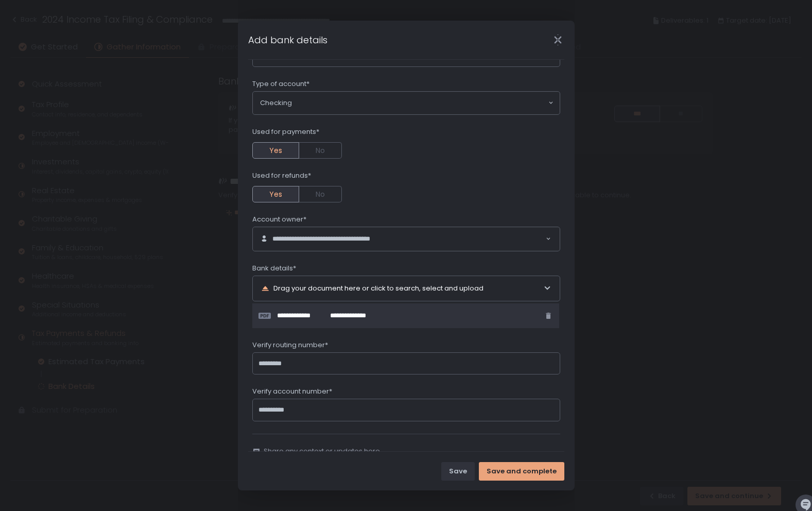 The width and height of the screenshot is (812, 511). I want to click on span: Share any context or updates here, so click(322, 452).